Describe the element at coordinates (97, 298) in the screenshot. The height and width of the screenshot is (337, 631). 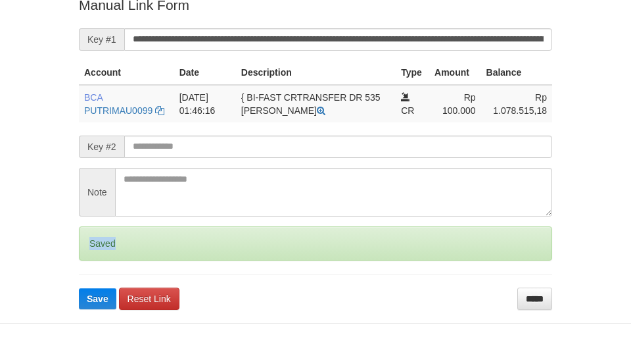
I see `button: Save` at that location.